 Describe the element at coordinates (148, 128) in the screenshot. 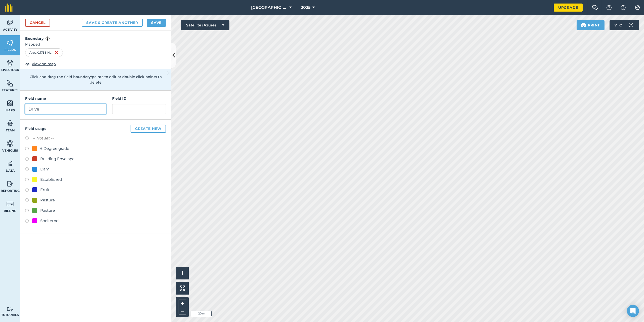

I see `button: Create new` at that location.